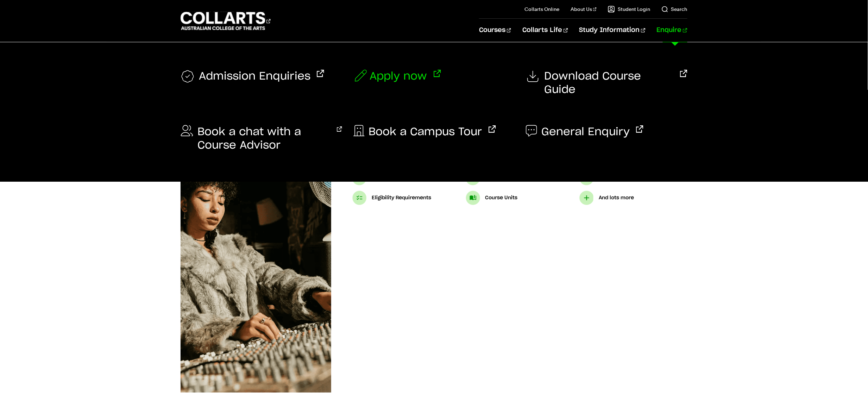 The image size is (868, 419). Describe the element at coordinates (672, 30) in the screenshot. I see `a: Enquire` at that location.